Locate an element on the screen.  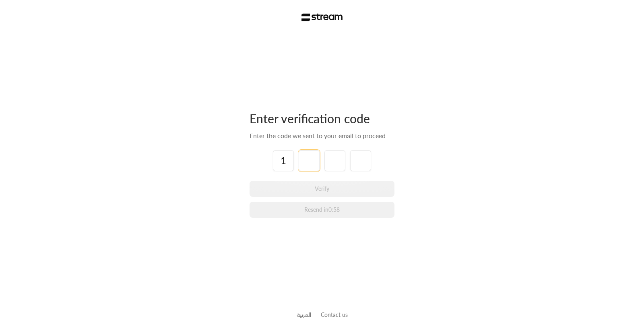
button: Contact us is located at coordinates (334, 315).